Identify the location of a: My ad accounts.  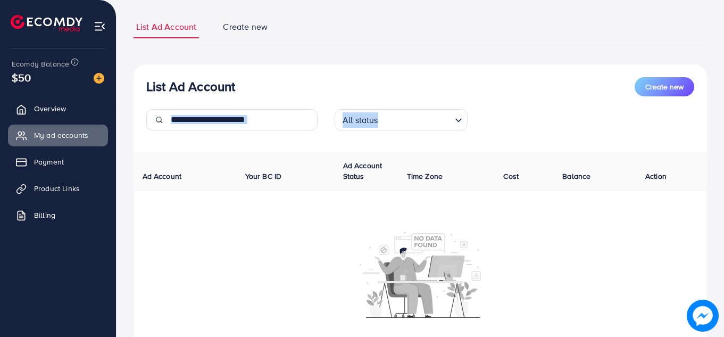
(58, 135).